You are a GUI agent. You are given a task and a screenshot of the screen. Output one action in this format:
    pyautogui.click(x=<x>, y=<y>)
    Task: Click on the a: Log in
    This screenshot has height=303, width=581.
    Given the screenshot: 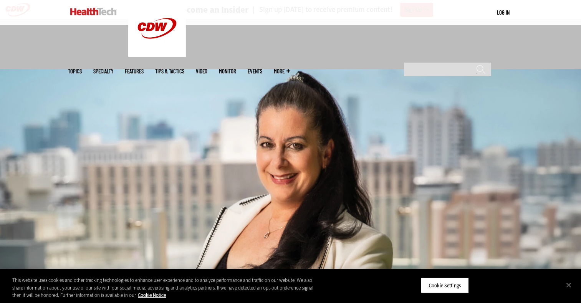 What is the action you would take?
    pyautogui.click(x=503, y=12)
    